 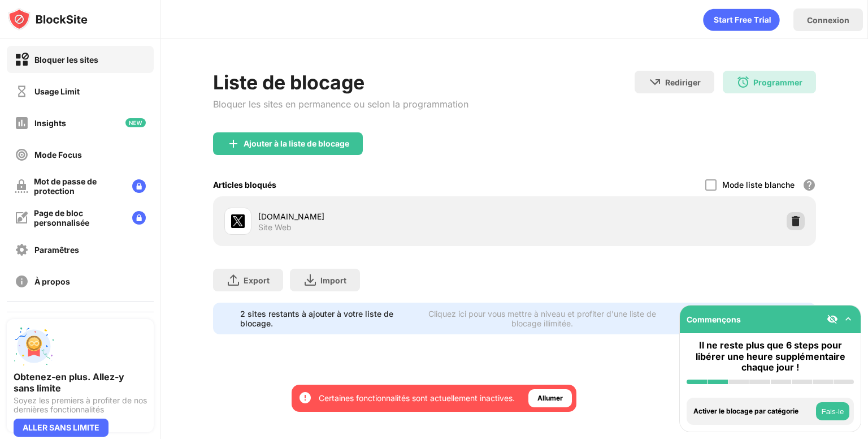 I want to click on div: Mot de passe de protection, so click(x=78, y=186).